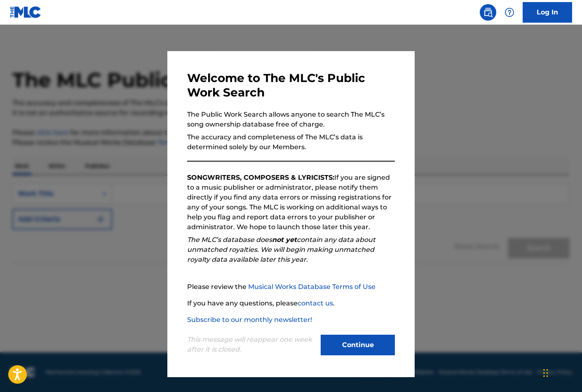  I want to click on img: MLC Logo, so click(26, 12).